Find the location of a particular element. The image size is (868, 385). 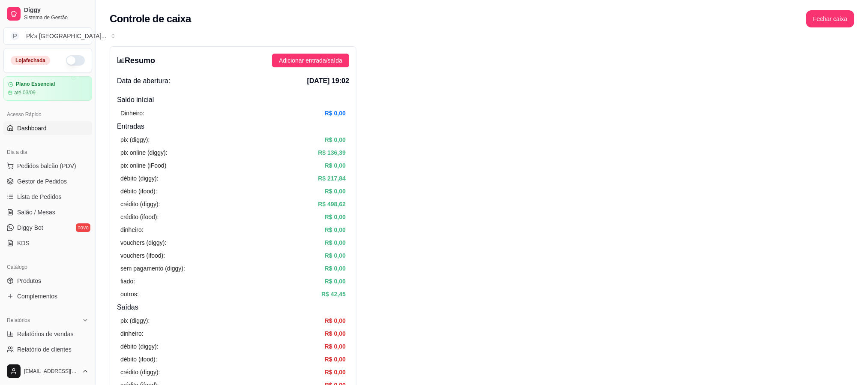

a: Diggy Botnovo is located at coordinates (48, 228).